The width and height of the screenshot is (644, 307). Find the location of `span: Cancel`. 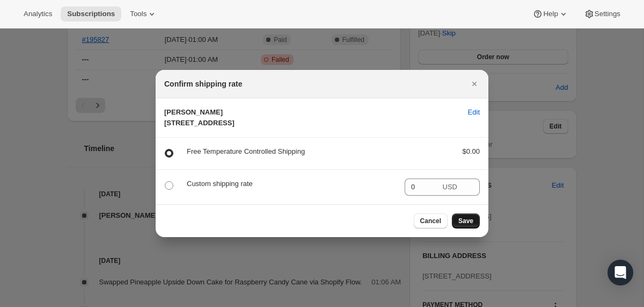

span: Cancel is located at coordinates (430, 221).